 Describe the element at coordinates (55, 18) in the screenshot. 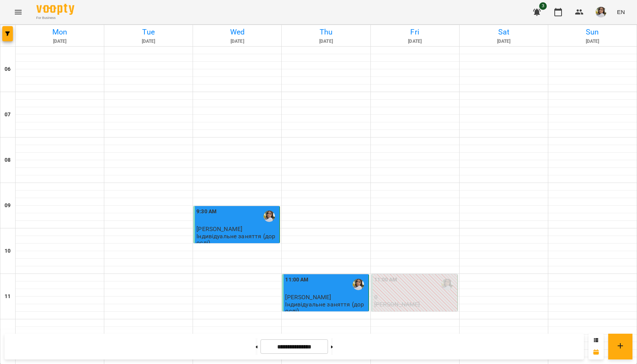

I see `span: For Business` at that location.